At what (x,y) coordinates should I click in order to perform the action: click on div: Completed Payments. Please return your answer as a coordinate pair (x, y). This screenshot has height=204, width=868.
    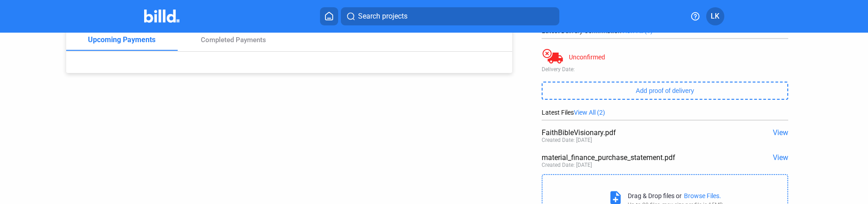
    Looking at the image, I should click on (233, 40).